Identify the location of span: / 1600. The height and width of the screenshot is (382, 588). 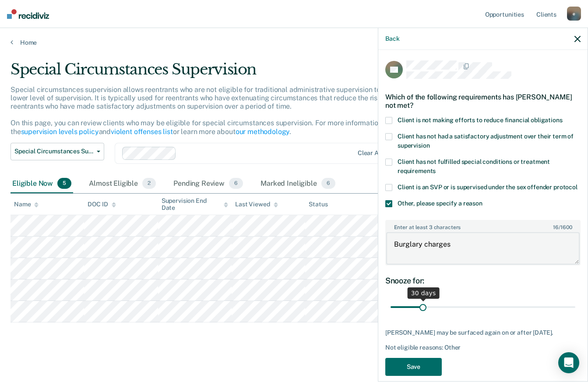
(562, 227).